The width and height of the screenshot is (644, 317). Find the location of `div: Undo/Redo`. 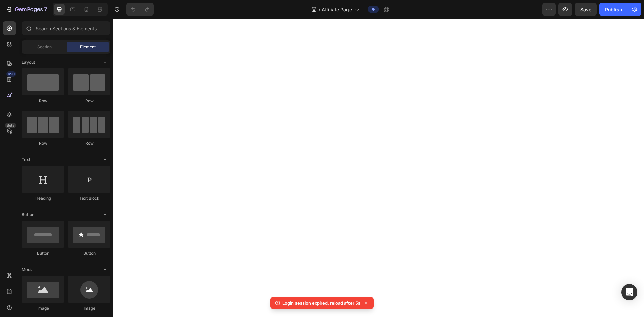

div: Undo/Redo is located at coordinates (140, 10).